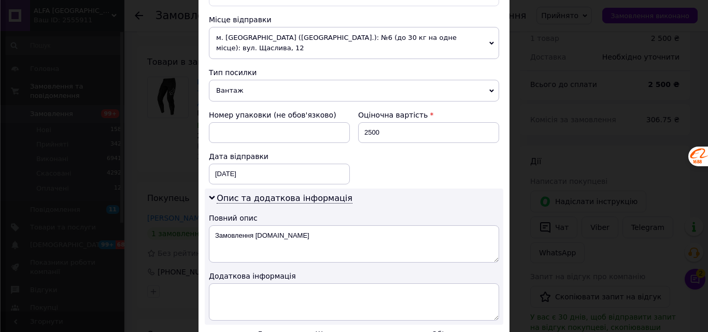 Image resolution: width=708 pixels, height=332 pixels. Describe the element at coordinates (354, 276) in the screenshot. I see `div: Додаткова інформація` at that location.